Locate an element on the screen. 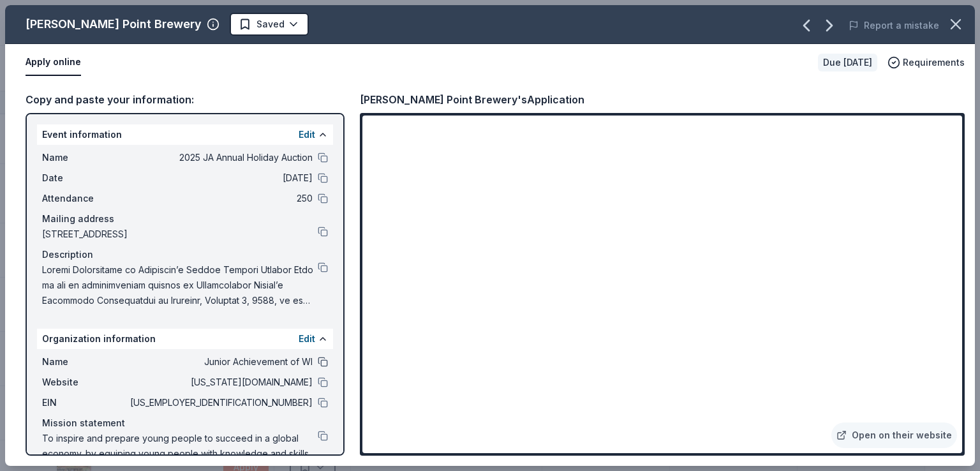  div: Event information is located at coordinates (185, 135).